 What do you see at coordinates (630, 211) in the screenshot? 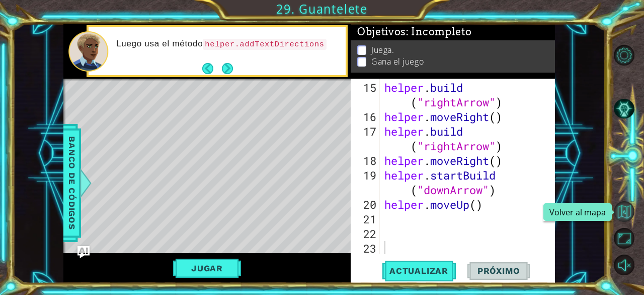
I see `a: Volver al mapa` at bounding box center [630, 211].